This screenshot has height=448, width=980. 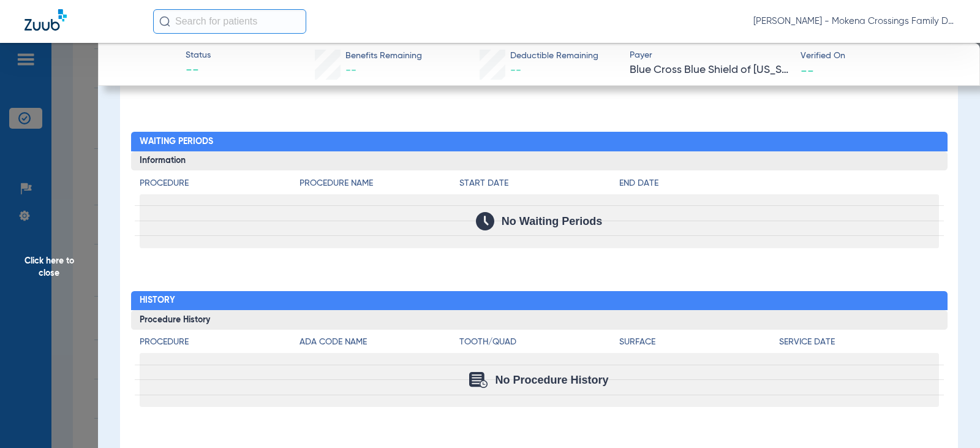 I want to click on span: Deductible Remaining, so click(x=555, y=55).